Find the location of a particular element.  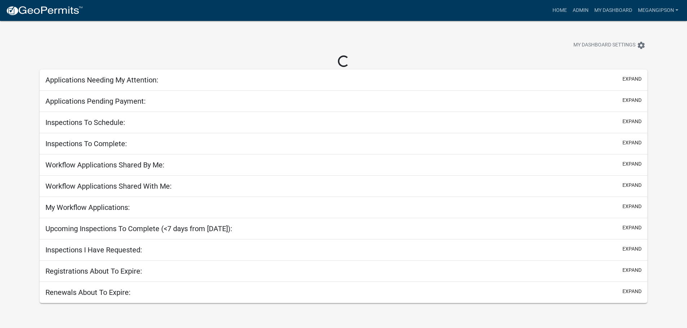

h5: Renewals About To Expire: is located at coordinates (88, 293).